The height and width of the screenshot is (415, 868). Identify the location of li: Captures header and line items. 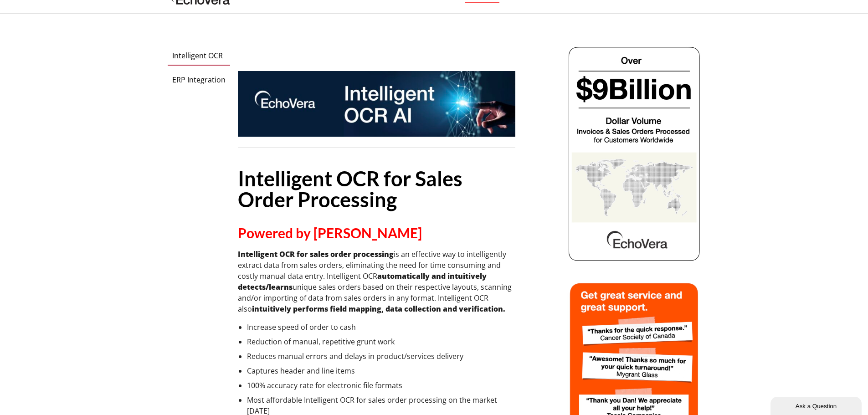
(381, 371).